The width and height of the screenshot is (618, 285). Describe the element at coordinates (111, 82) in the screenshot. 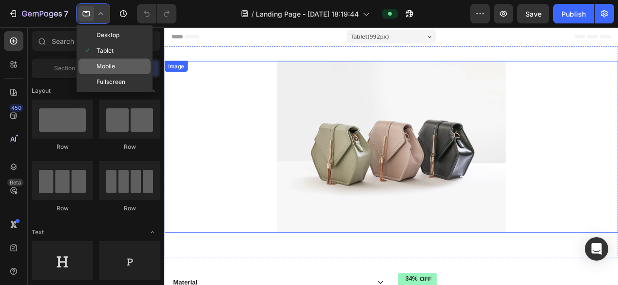

I see `span: Fullscreen` at that location.